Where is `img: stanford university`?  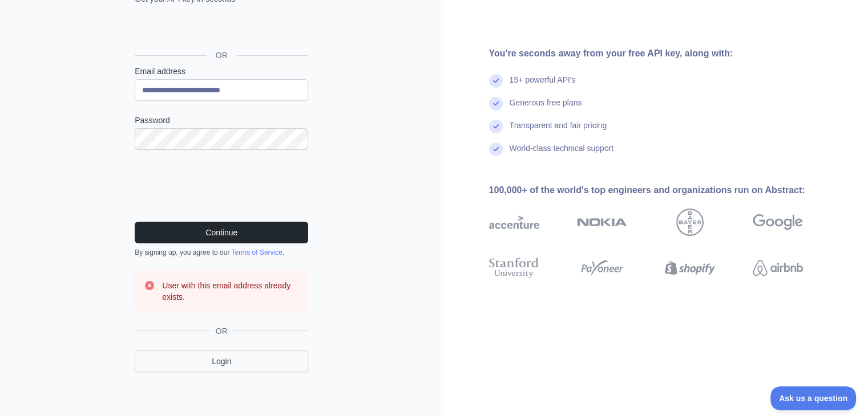 img: stanford university is located at coordinates (515, 268).